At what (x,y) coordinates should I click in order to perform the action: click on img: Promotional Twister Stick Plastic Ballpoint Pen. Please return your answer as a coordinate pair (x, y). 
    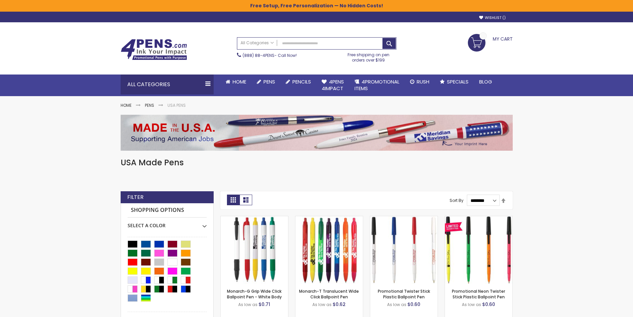
    Looking at the image, I should click on (404, 250).